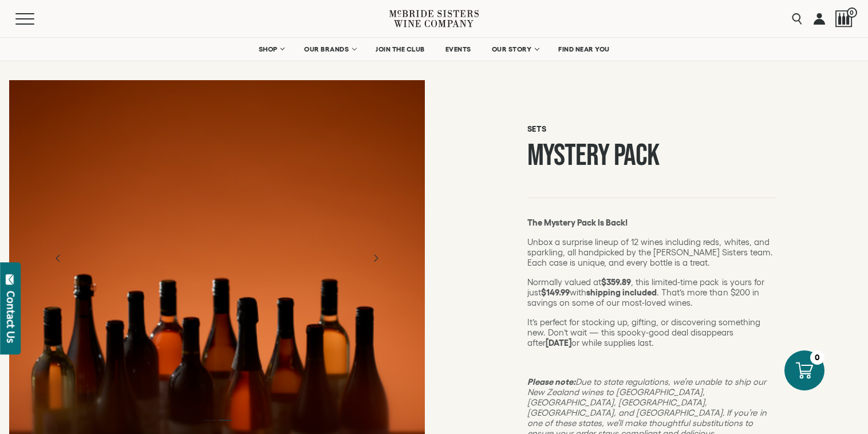 The image size is (868, 434). I want to click on button: Previous, so click(58, 258).